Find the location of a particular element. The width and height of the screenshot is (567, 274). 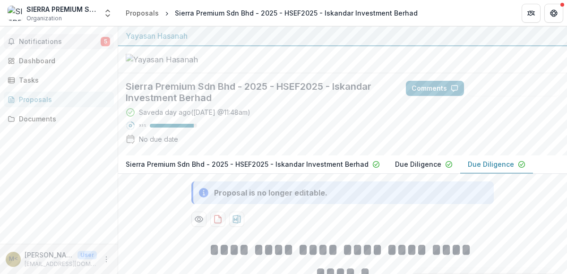

button: Answer Suggestions is located at coordinates (513, 88).